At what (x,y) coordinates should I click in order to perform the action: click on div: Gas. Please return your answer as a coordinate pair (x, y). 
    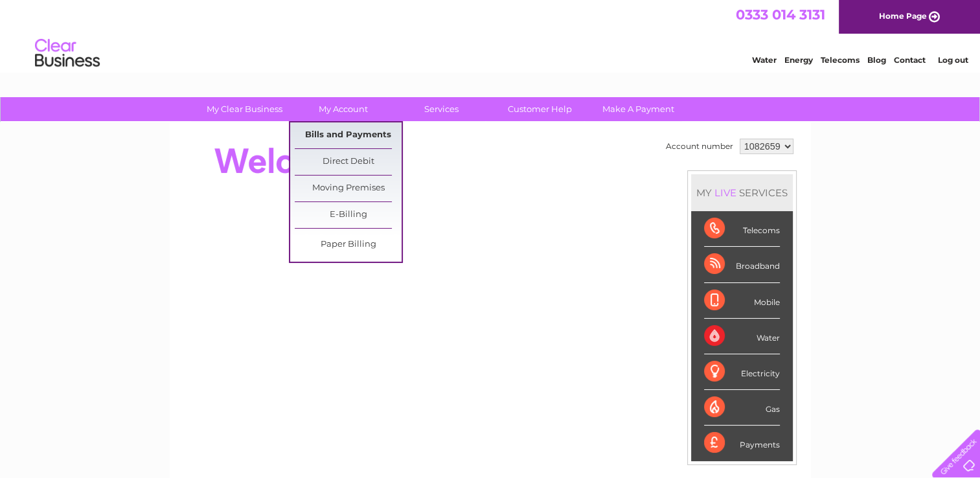
    Looking at the image, I should click on (741, 407).